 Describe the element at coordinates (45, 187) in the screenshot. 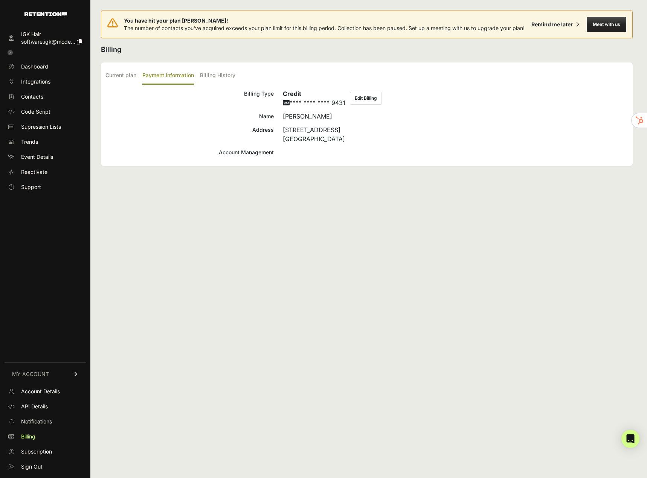

I see `a: Support` at that location.